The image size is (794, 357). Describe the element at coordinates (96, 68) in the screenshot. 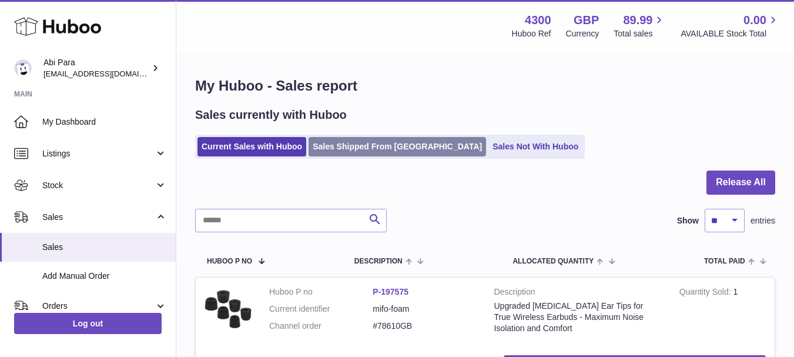

I see `div: Abi Para` at that location.